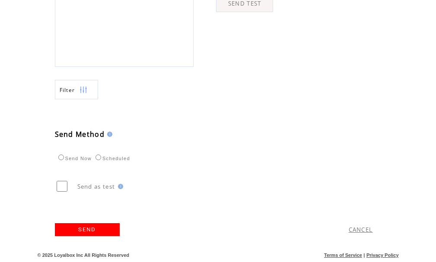 This screenshot has height=262, width=436. Describe the element at coordinates (98, 157) in the screenshot. I see `input: Scheduled` at that location.